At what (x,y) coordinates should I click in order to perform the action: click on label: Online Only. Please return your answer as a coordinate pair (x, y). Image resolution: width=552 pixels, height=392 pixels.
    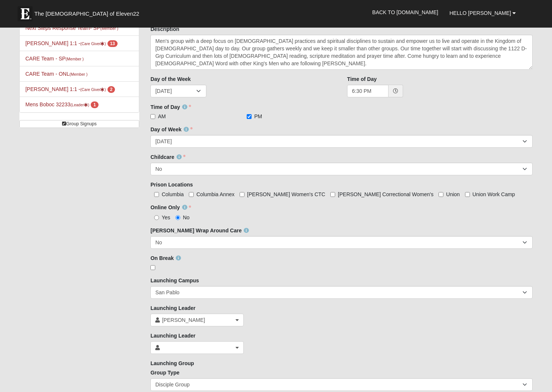
    Looking at the image, I should click on (171, 207).